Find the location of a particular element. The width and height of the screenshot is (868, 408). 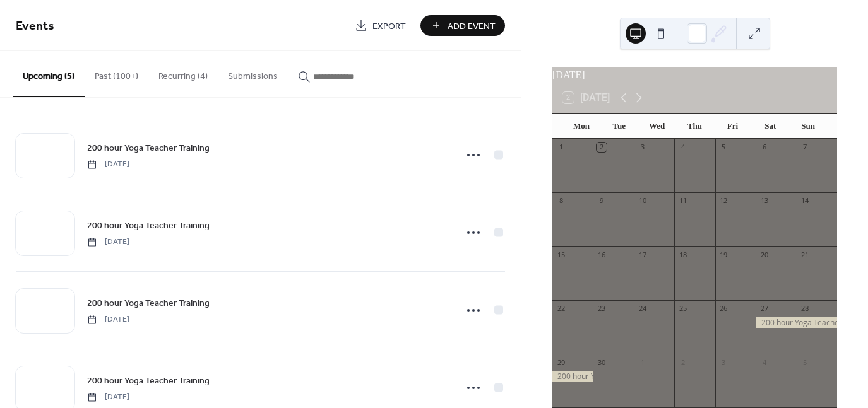

div: 23 is located at coordinates (601, 308).